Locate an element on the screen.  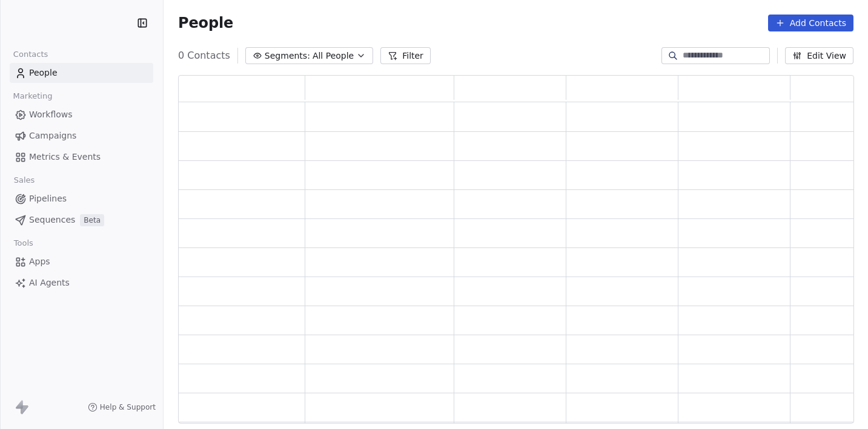
span: AI Agents is located at coordinates (49, 283).